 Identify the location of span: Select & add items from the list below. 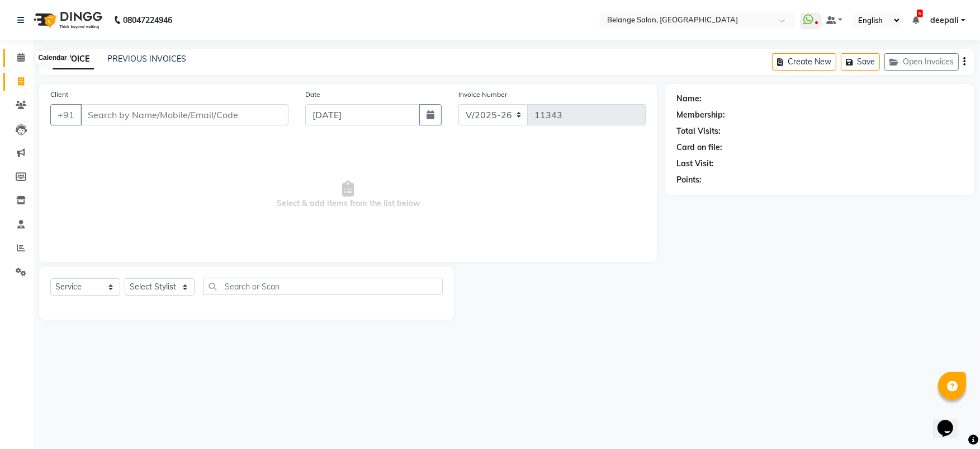
(348, 195).